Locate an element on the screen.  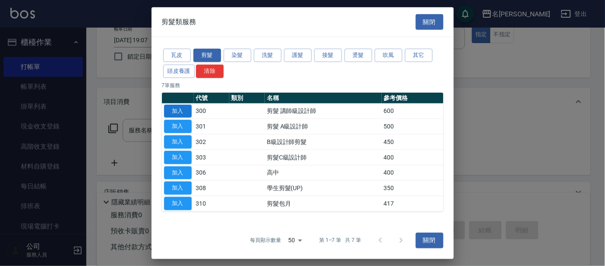
td: 302 is located at coordinates (212, 142).